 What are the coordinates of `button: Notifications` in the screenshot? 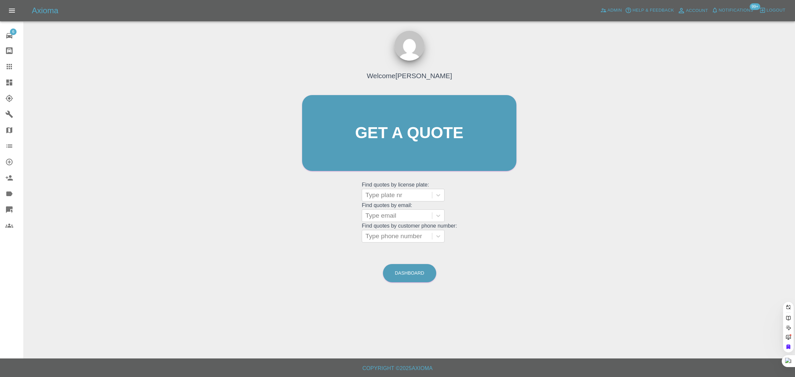 It's located at (732, 10).